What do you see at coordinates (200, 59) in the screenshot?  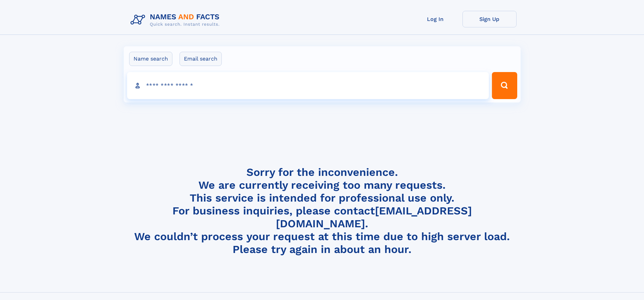 I see `label: Email search` at bounding box center [200, 59].